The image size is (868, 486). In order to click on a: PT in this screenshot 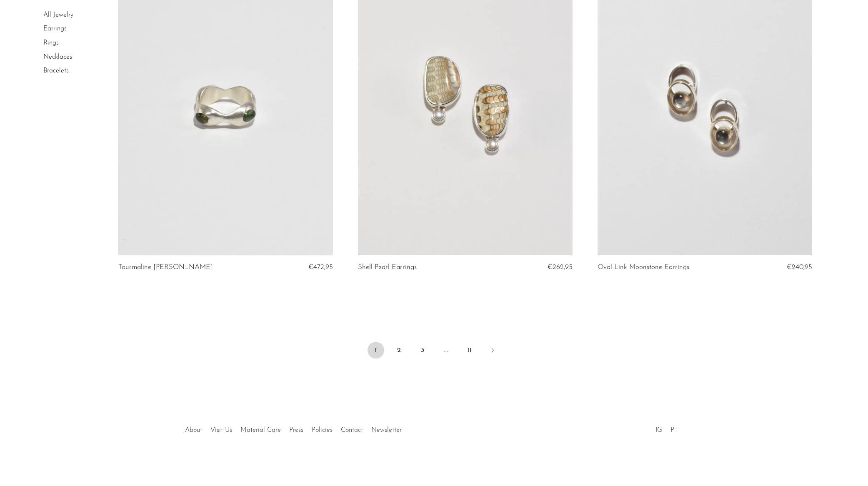, I will do `click(674, 431)`.